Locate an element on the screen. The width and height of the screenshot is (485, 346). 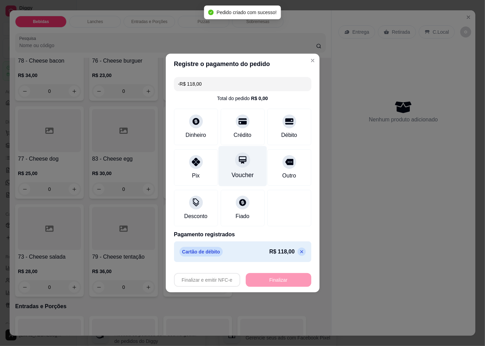
p: R$ 118,00 is located at coordinates (282, 251).